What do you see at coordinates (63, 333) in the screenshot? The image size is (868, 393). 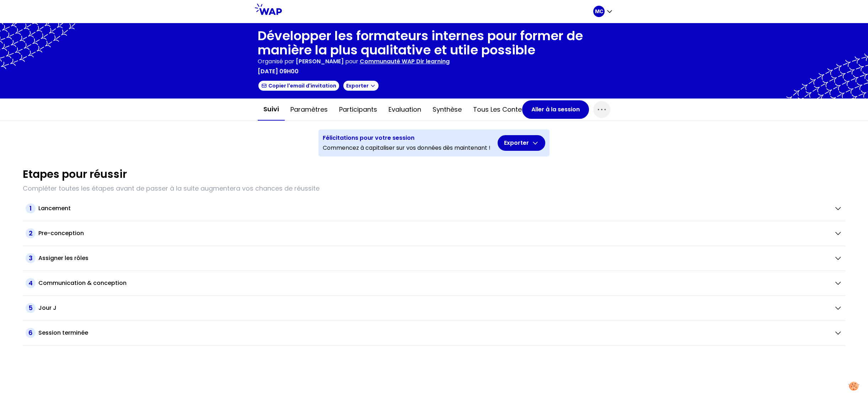 I see `h2: Session terminée` at bounding box center [63, 333].